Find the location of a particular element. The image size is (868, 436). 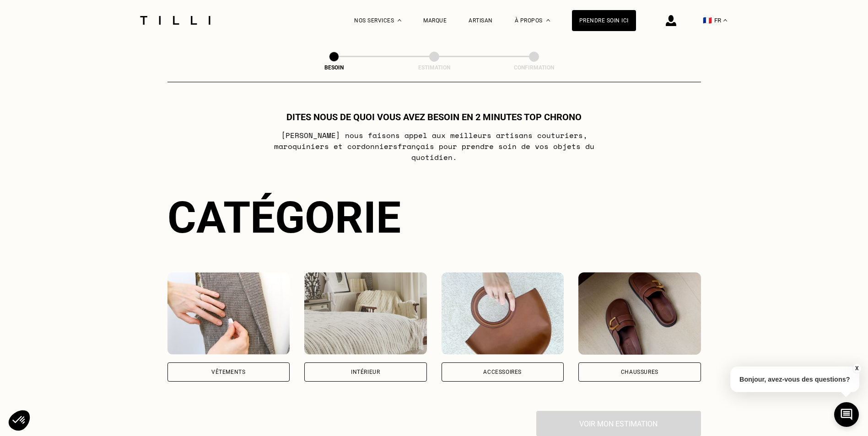

img: Vêtements is located at coordinates (229, 313).